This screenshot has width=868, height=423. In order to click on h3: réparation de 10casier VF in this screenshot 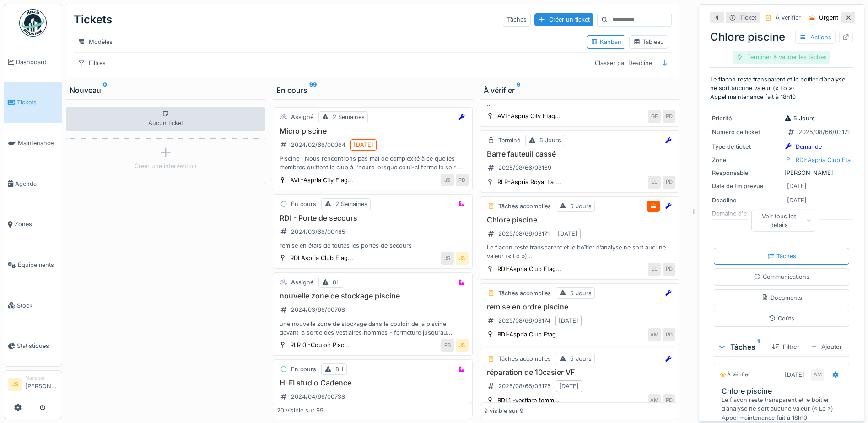, I will do `click(580, 372)`.